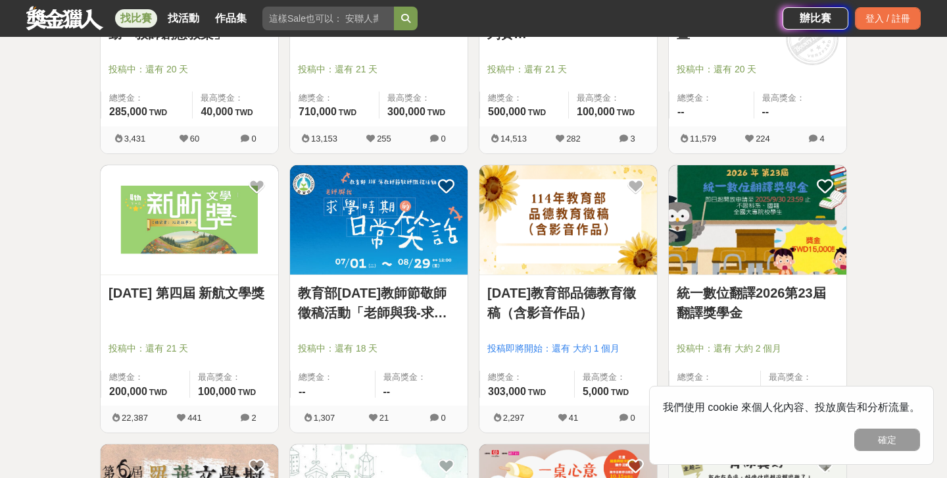 This screenshot has height=478, width=947. Describe the element at coordinates (135, 417) in the screenshot. I see `span: 22,387` at that location.